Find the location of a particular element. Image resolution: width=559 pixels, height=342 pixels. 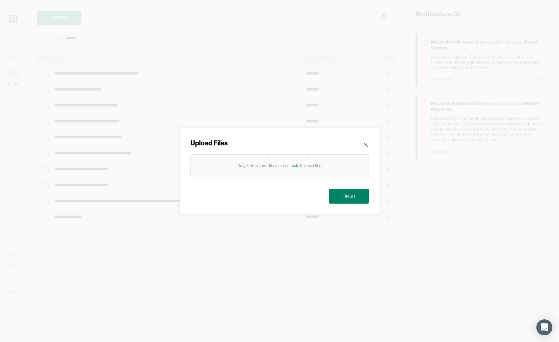

div: Upload Files is located at coordinates (209, 143).